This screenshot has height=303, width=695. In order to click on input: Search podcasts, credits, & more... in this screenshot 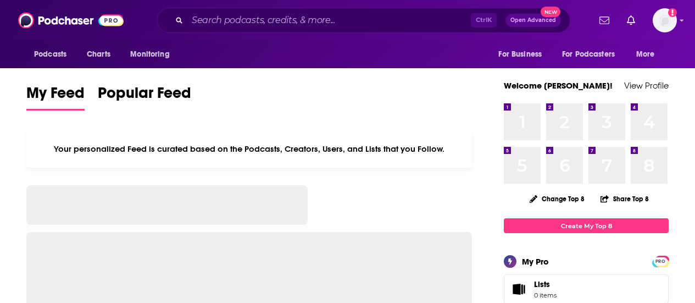, I will do `click(329, 20)`.